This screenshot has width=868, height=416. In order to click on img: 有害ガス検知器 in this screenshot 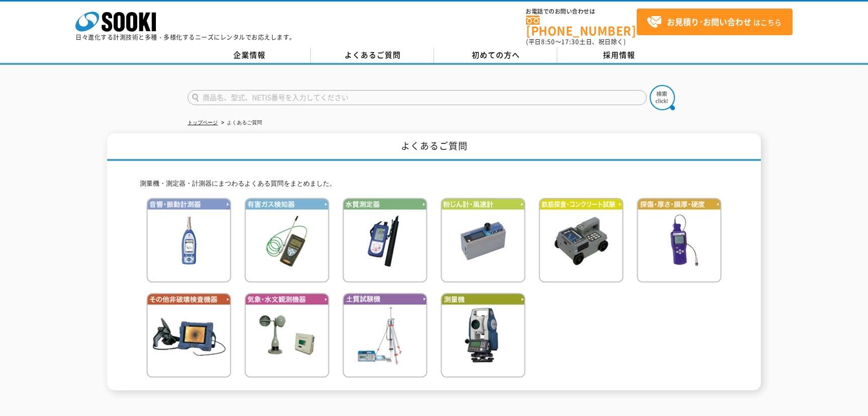, I will do `click(286, 240)`.